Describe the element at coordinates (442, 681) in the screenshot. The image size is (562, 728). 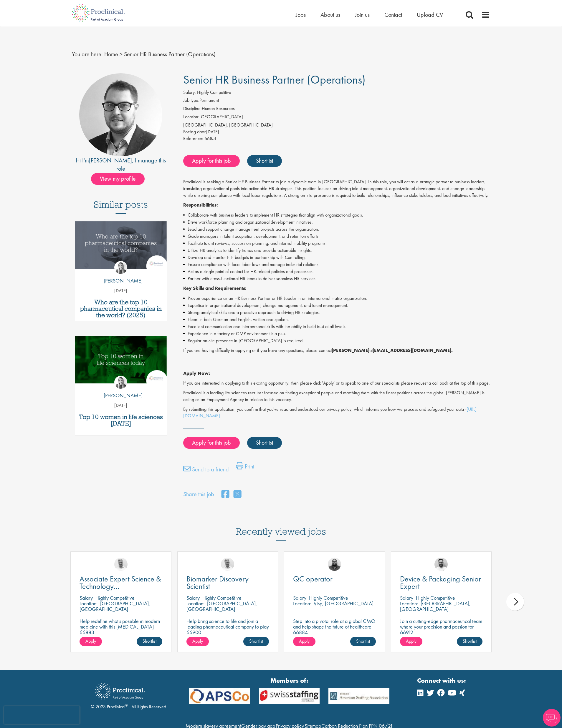
I see `strong: Connect with us:` at that location.